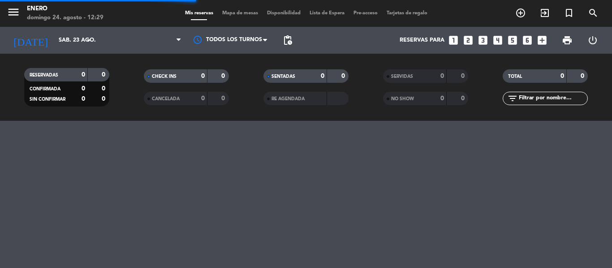 The image size is (612, 268). Describe the element at coordinates (288, 99) in the screenshot. I see `span: RE AGENDADA` at that location.